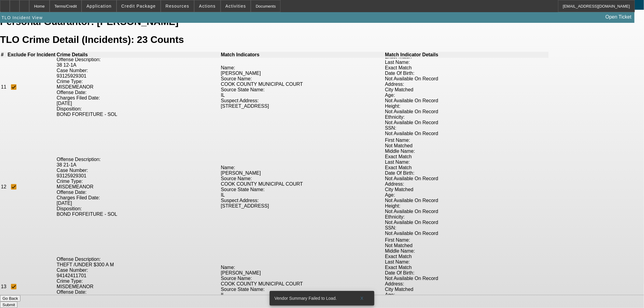 The height and width of the screenshot is (308, 644). What do you see at coordinates (362, 298) in the screenshot?
I see `button: X` at bounding box center [362, 298].